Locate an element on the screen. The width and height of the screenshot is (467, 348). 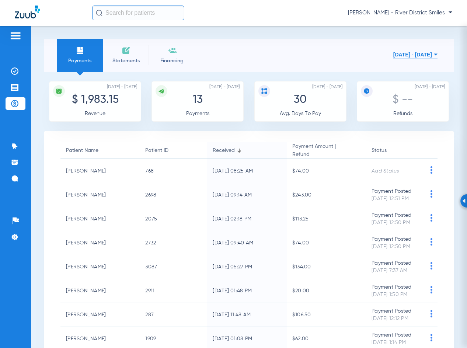
td: $113.25 is located at coordinates (326, 219).